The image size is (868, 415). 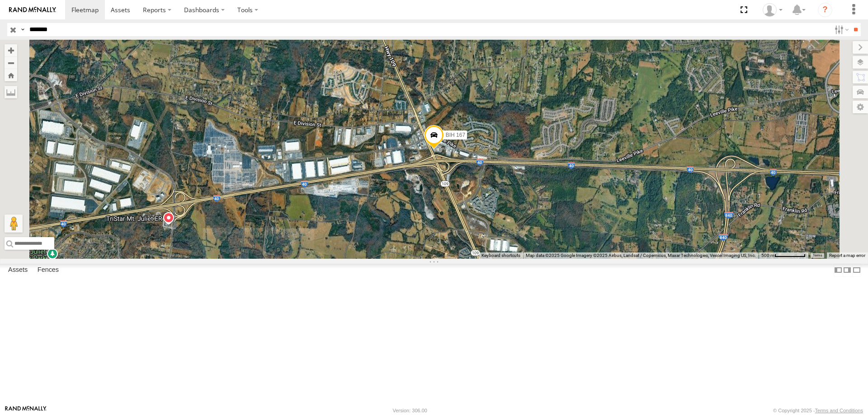 I want to click on label: Map Settings, so click(x=860, y=108).